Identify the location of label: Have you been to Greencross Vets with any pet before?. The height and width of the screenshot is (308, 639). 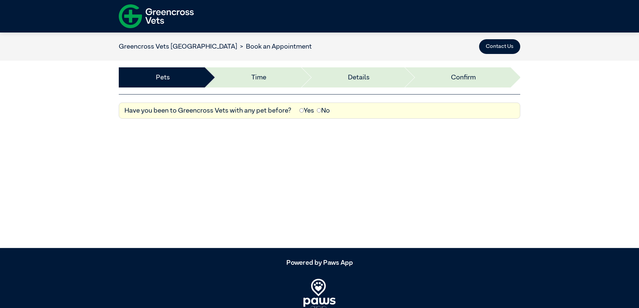
(208, 110).